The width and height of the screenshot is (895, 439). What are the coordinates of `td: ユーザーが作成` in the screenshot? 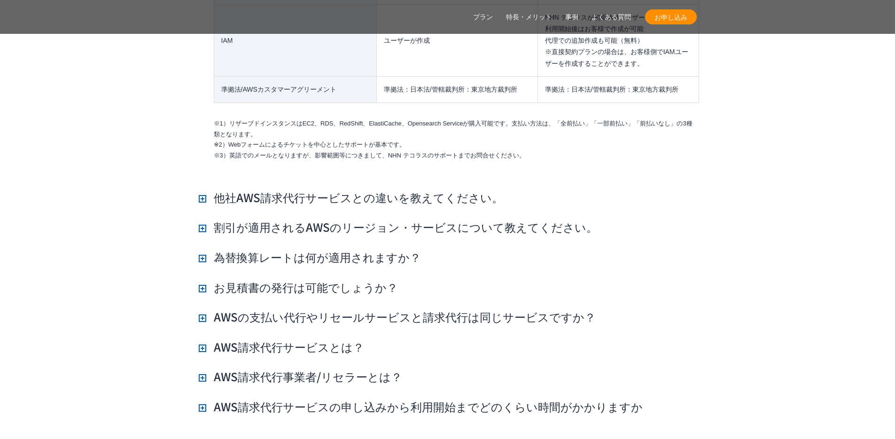 It's located at (457, 40).